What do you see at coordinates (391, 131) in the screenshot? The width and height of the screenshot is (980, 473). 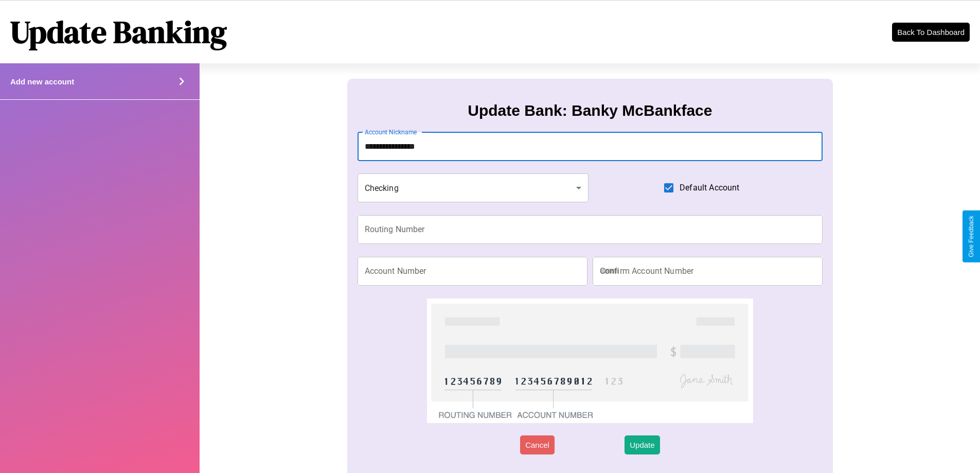 I see `label: Account Nickname` at bounding box center [391, 131].